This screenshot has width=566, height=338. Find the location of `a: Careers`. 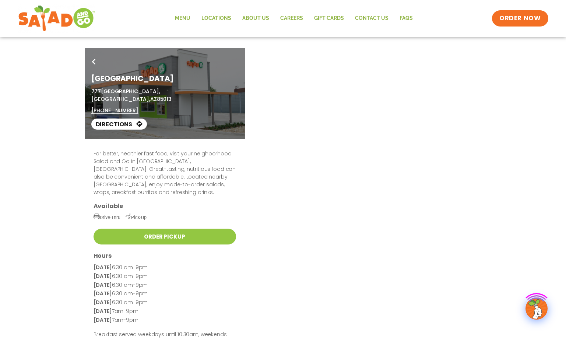

a: Careers is located at coordinates (291, 18).